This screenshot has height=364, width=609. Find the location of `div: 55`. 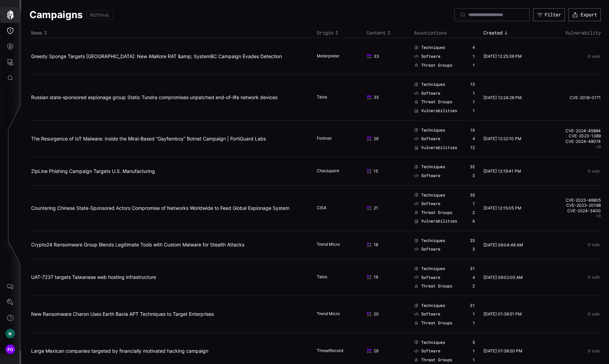

div: 55 is located at coordinates (472, 195).